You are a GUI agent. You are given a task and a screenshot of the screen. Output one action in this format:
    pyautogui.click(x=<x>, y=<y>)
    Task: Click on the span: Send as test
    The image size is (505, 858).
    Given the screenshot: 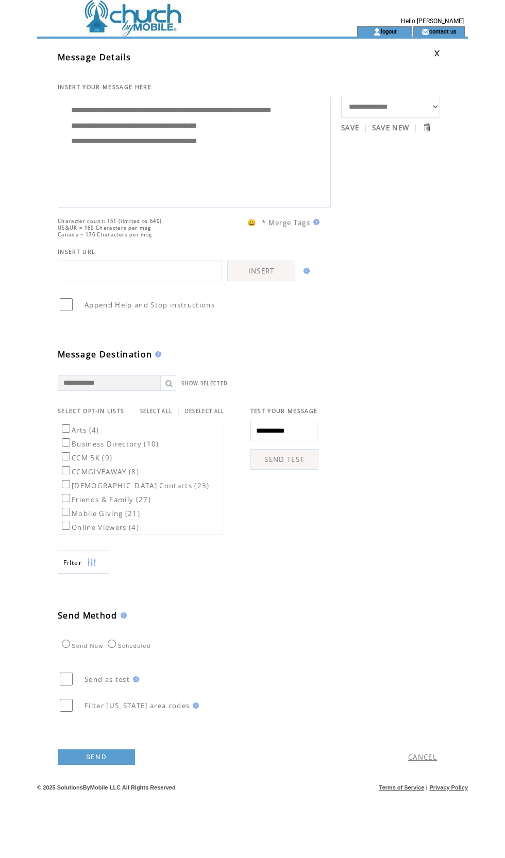 What is the action you would take?
    pyautogui.click(x=107, y=679)
    